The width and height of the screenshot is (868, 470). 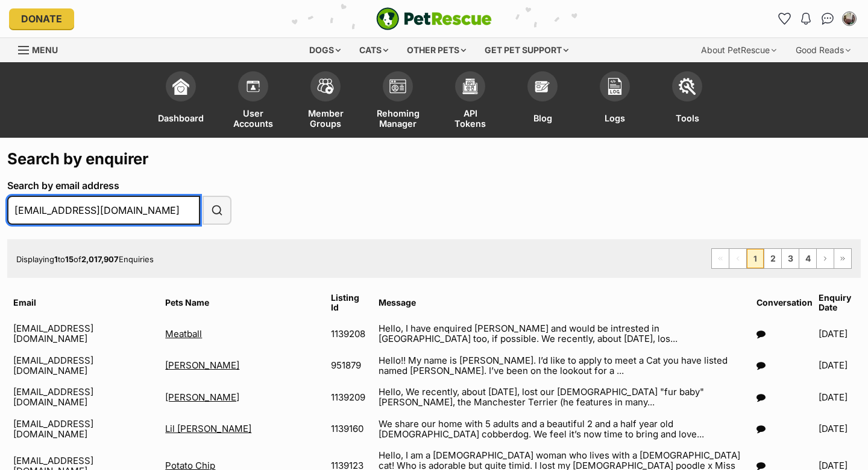 I want to click on span: Previous page, so click(x=738, y=258).